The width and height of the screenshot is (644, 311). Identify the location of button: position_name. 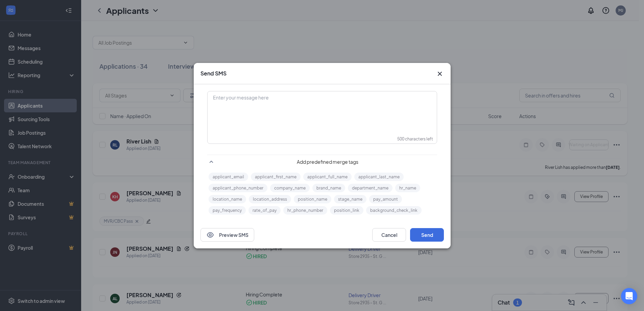
(313, 199).